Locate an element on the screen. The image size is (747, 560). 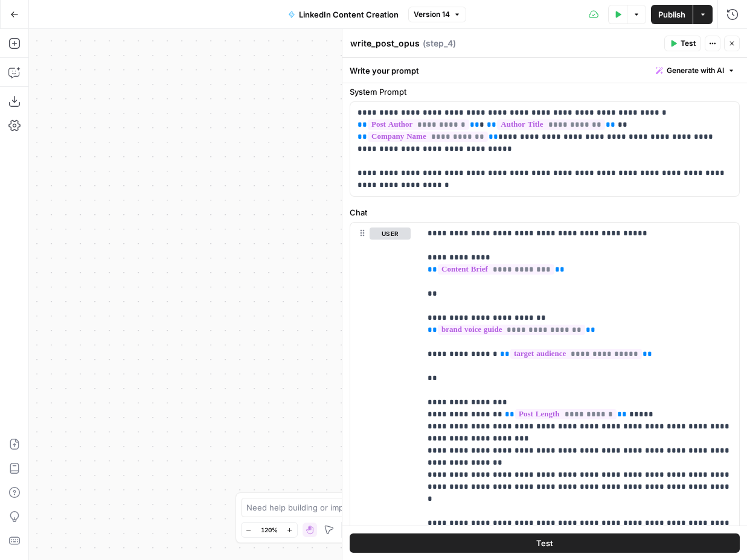
textarea: write_post_opus is located at coordinates (384, 43).